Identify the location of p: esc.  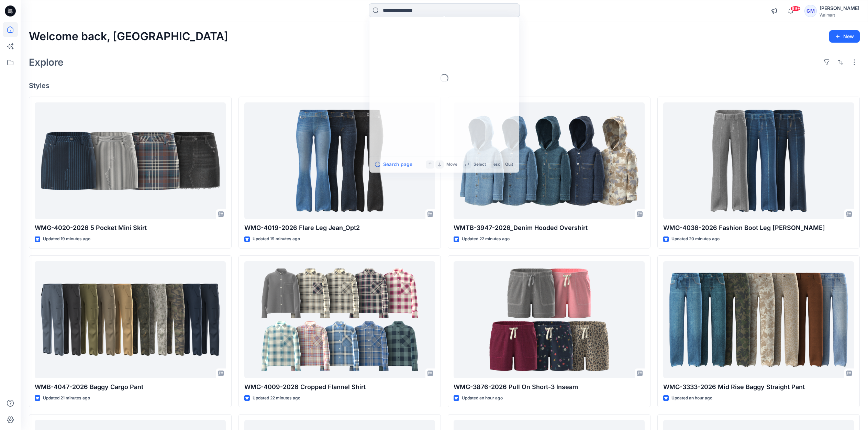
(497, 164).